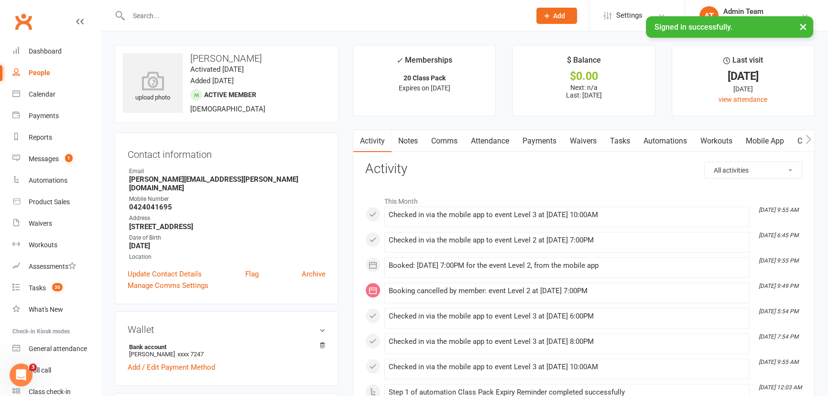 This screenshot has height=396, width=828. Describe the element at coordinates (56, 94) in the screenshot. I see `a: Calendar` at that location.